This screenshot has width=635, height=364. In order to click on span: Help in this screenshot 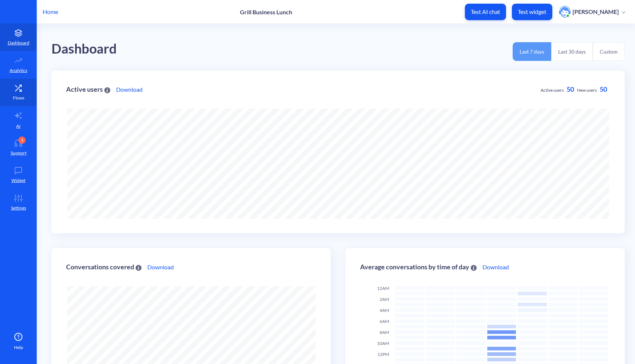, I will do `click(19, 348)`.